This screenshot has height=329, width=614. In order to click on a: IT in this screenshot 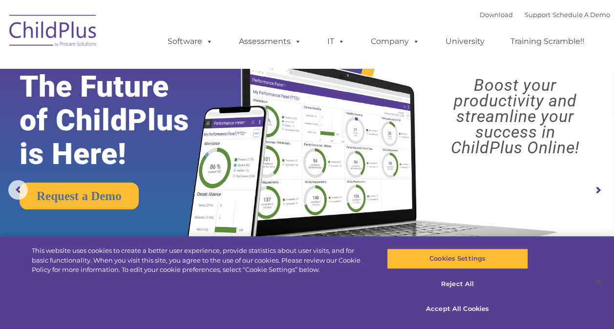, I will do `click(336, 41)`.